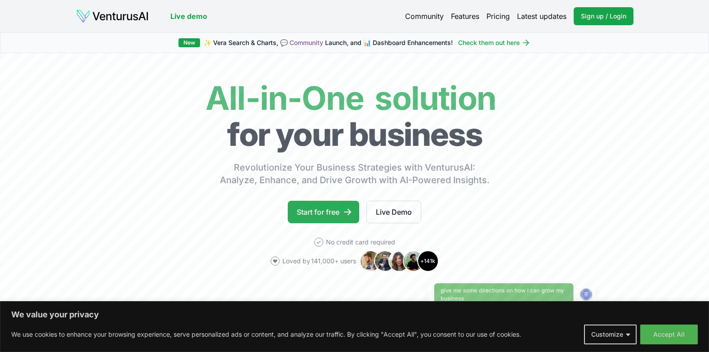  I want to click on a: Start for free, so click(323, 212).